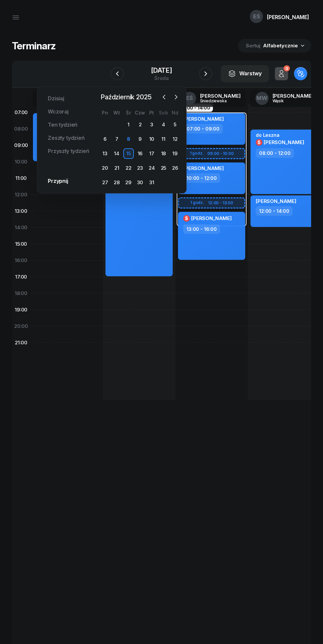 This screenshot has height=644, width=323. What do you see at coordinates (140, 168) in the screenshot?
I see `div: 23` at bounding box center [140, 168].